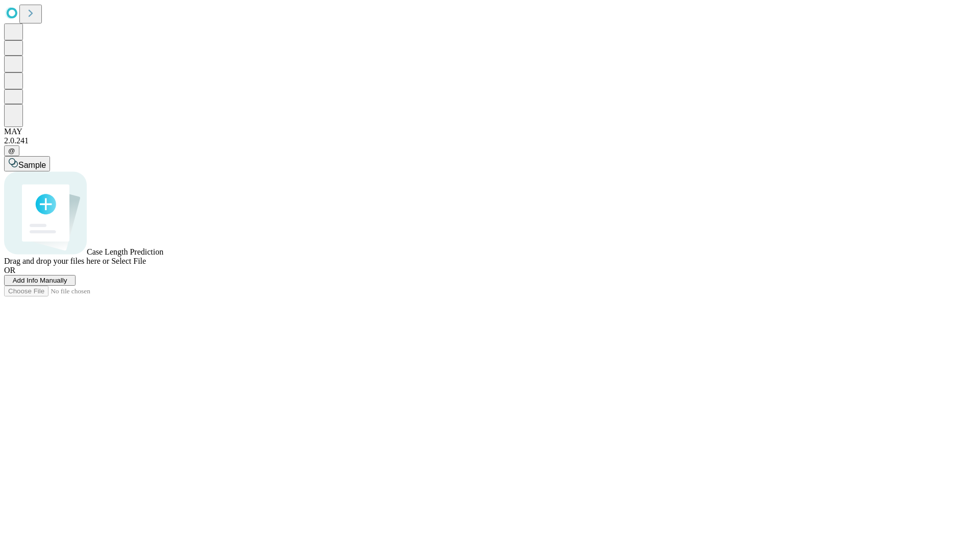  I want to click on div: MAY, so click(490, 132).